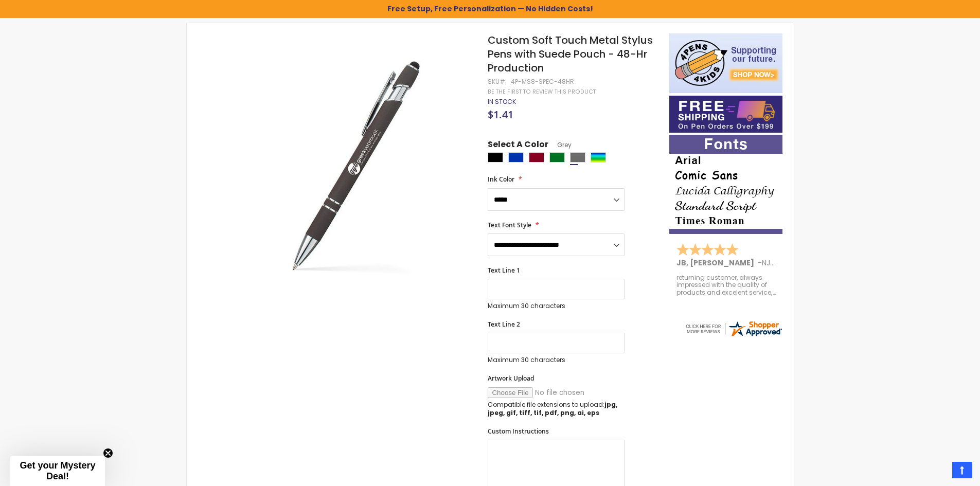 The image size is (980, 486). What do you see at coordinates (502, 102) in the screenshot?
I see `div: Availability` at bounding box center [502, 102].